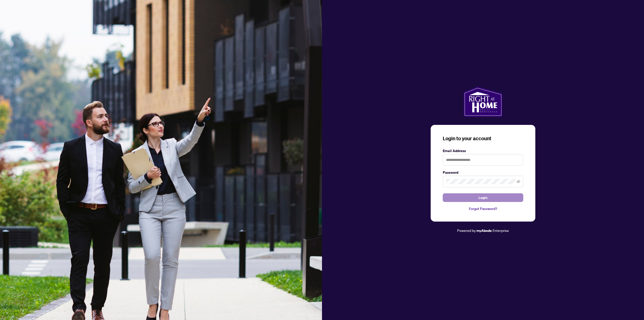 The height and width of the screenshot is (320, 644). I want to click on button: Login, so click(483, 197).